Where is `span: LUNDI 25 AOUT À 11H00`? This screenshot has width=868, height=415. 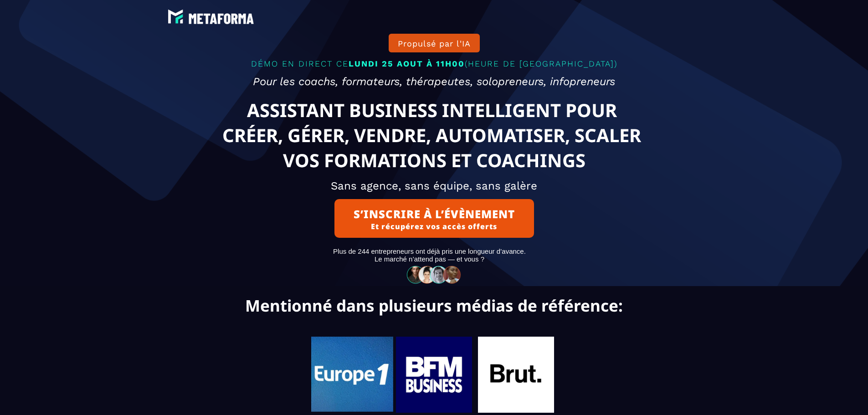 span: LUNDI 25 AOUT À 11H00 is located at coordinates (407, 64).